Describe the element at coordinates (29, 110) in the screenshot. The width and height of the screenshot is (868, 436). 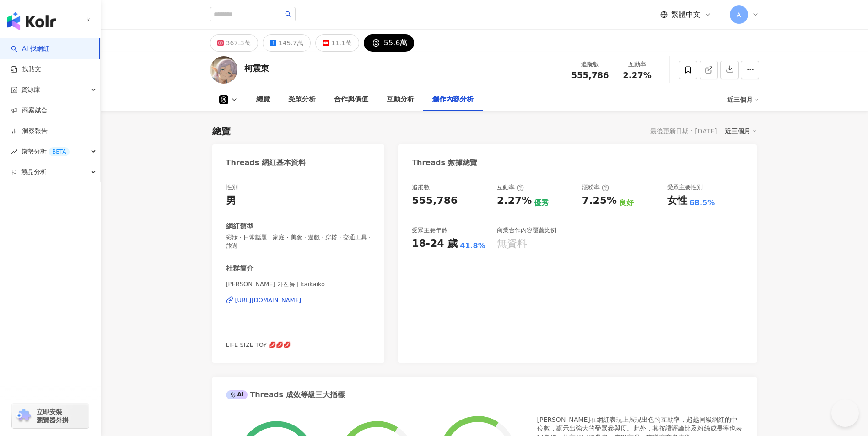
I see `a: 商案媒合` at that location.